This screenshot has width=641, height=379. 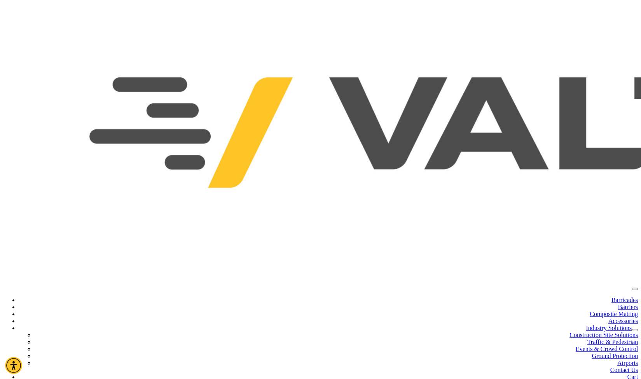 I want to click on button: dropdown toggle, so click(x=635, y=330).